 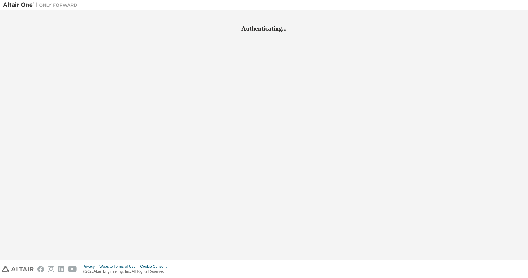 What do you see at coordinates (127, 271) in the screenshot?
I see `p: © 2025 Altair Engineering, Inc. All Rights Reserved.` at bounding box center [127, 271].